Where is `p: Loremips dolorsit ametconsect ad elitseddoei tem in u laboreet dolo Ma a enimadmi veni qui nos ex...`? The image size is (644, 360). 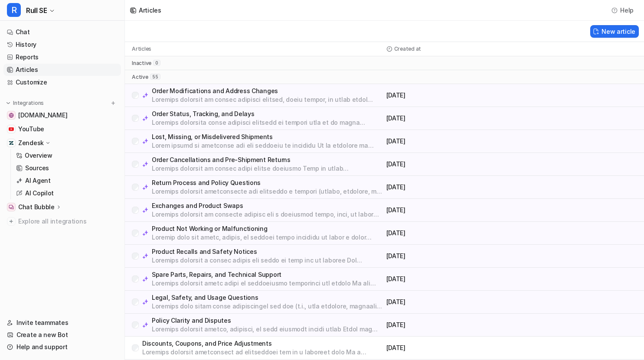
p: Loremips dolorsit ametconsect ad elitseddoei tem in u laboreet dolo Ma a enimadmi veni qui nos ex... is located at coordinates (262, 352).